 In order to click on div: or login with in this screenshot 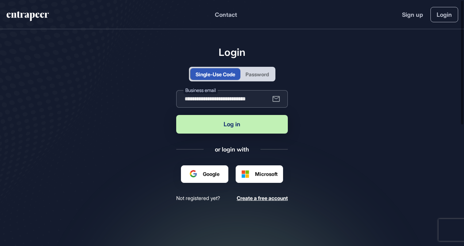, I will do `click(232, 149)`.